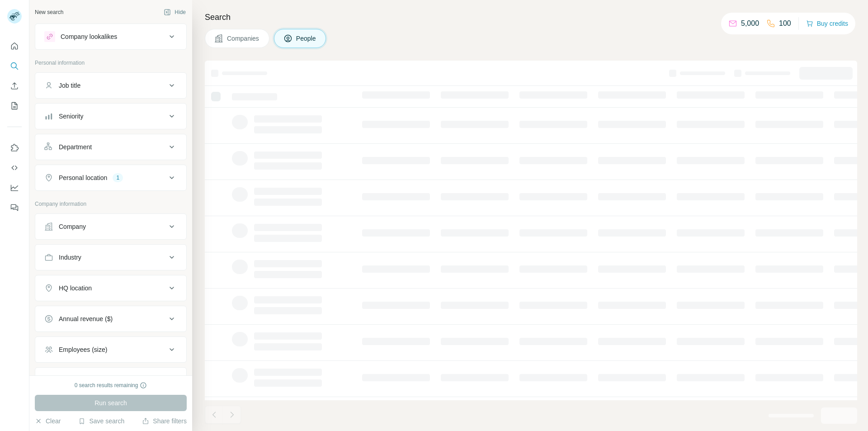 The image size is (868, 431). What do you see at coordinates (111, 85) in the screenshot?
I see `button: Job title` at bounding box center [111, 85].